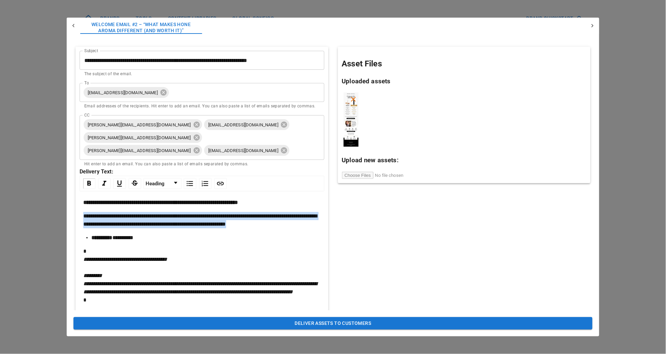  I want to click on div: rdw-inline-control, so click(112, 184).